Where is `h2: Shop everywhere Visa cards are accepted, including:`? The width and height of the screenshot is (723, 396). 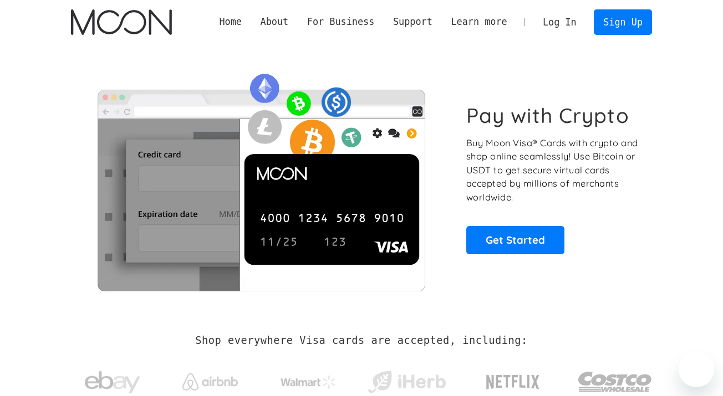 h2: Shop everywhere Visa cards are accepted, including: is located at coordinates (361, 341).